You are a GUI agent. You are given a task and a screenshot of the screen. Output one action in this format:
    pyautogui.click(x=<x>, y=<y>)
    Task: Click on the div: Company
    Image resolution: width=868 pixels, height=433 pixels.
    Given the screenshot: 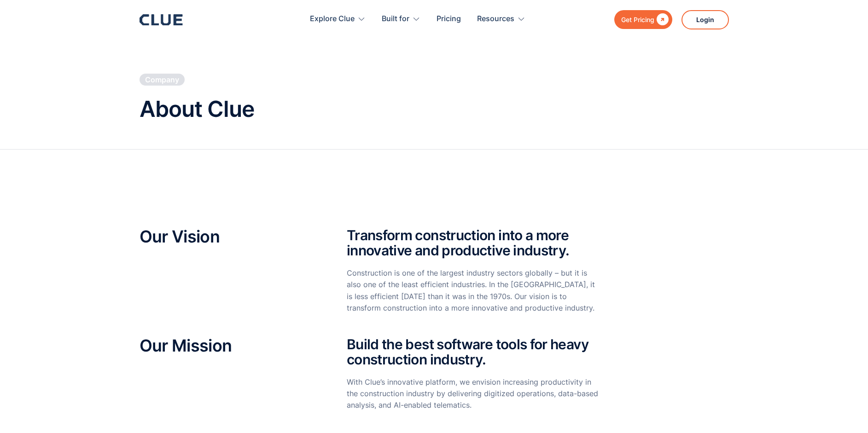 What is the action you would take?
    pyautogui.click(x=162, y=79)
    